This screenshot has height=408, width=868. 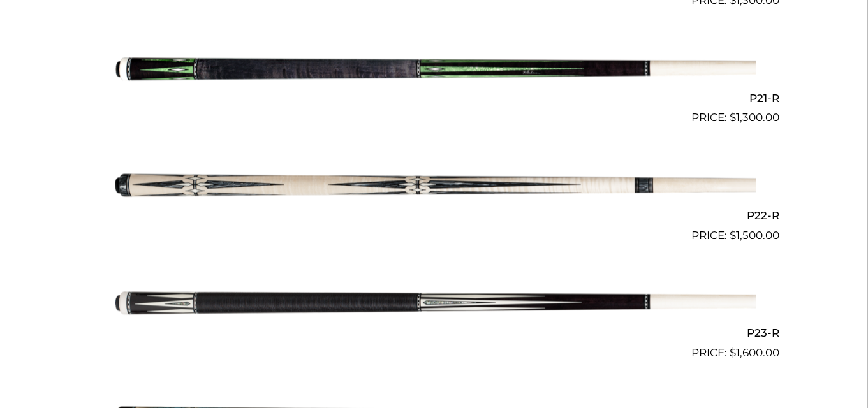 What do you see at coordinates (755, 117) in the screenshot?
I see `bdi: 1,300.00` at bounding box center [755, 117].